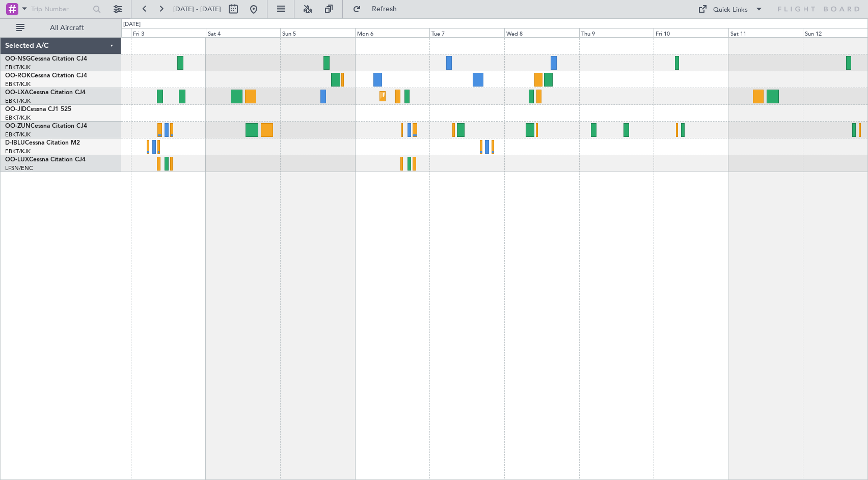  Describe the element at coordinates (67, 28) in the screenshot. I see `span: All Aircraft` at that location.